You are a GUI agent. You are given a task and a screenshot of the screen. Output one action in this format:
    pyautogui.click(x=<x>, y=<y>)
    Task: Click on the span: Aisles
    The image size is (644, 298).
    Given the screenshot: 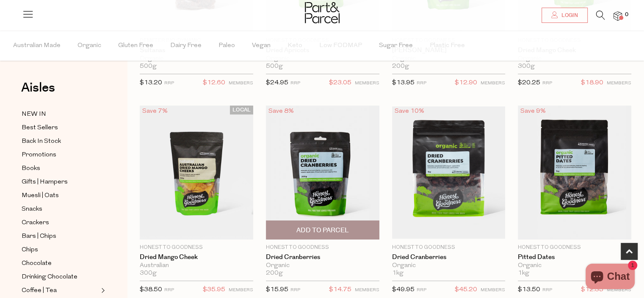 What is the action you would take?
    pyautogui.click(x=38, y=88)
    